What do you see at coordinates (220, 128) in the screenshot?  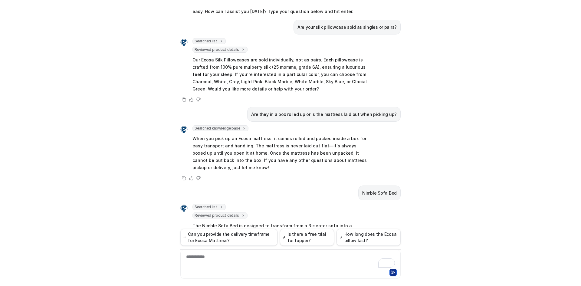 I see `span: Searched knowledge base` at bounding box center [220, 128].